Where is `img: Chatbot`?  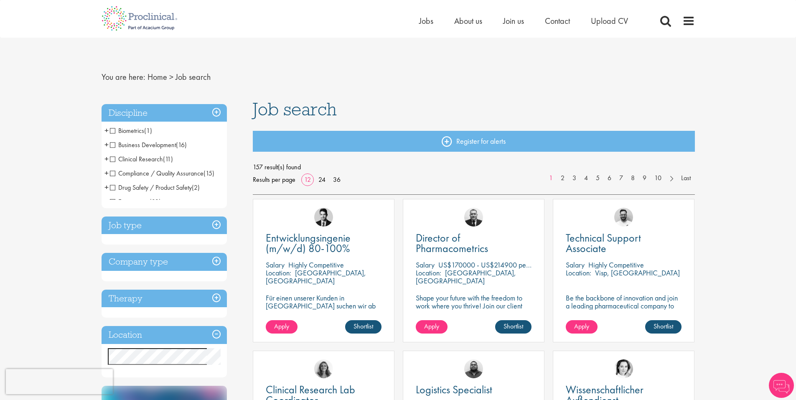
img: Chatbot is located at coordinates (782, 385).